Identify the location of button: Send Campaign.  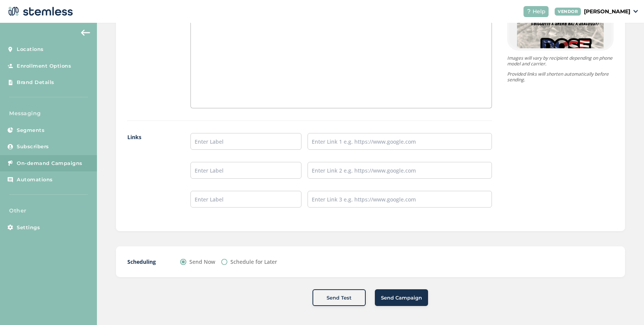
(402, 297).